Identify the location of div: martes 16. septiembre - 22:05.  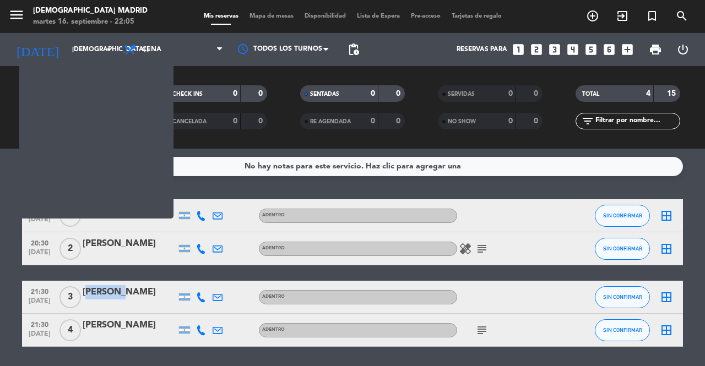
(90, 22).